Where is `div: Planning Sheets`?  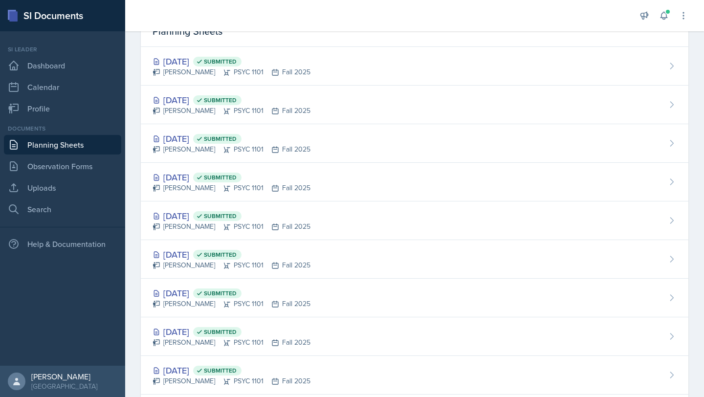
div: Planning Sheets is located at coordinates (415, 31).